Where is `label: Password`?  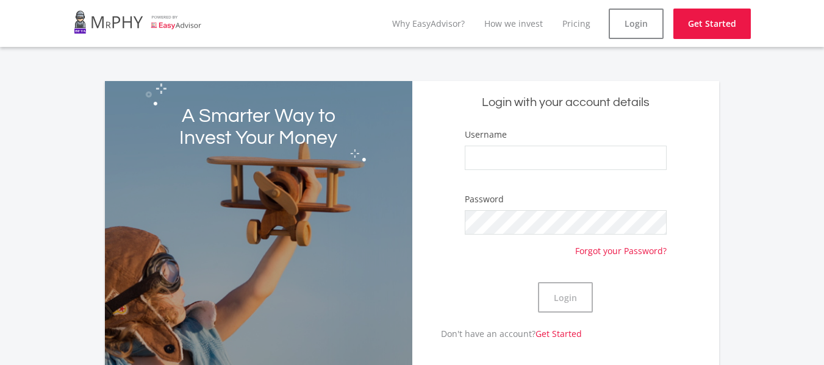
label: Password is located at coordinates (484, 200).